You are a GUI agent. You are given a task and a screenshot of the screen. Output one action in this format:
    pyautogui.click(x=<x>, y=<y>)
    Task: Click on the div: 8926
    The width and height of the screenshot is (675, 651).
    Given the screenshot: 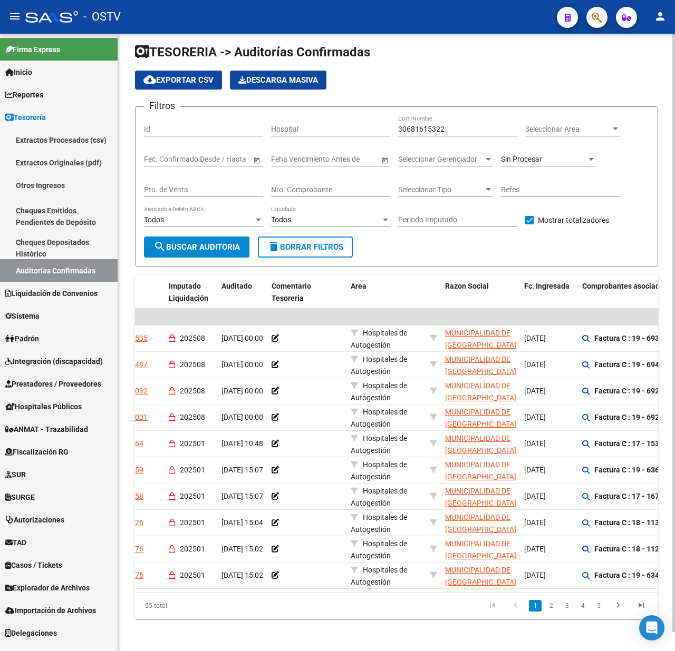 What is the action you would take?
    pyautogui.click(x=135, y=523)
    